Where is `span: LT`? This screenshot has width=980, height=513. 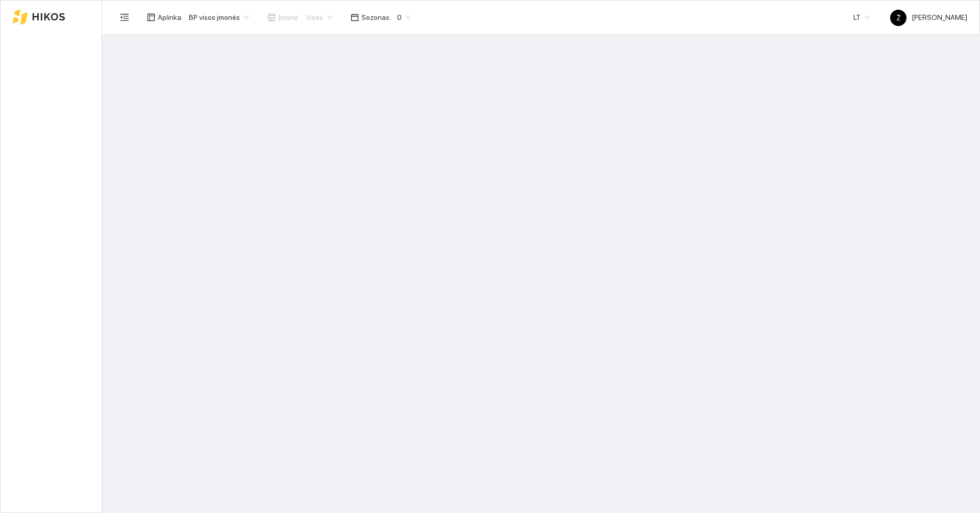
span: LT is located at coordinates (862, 17).